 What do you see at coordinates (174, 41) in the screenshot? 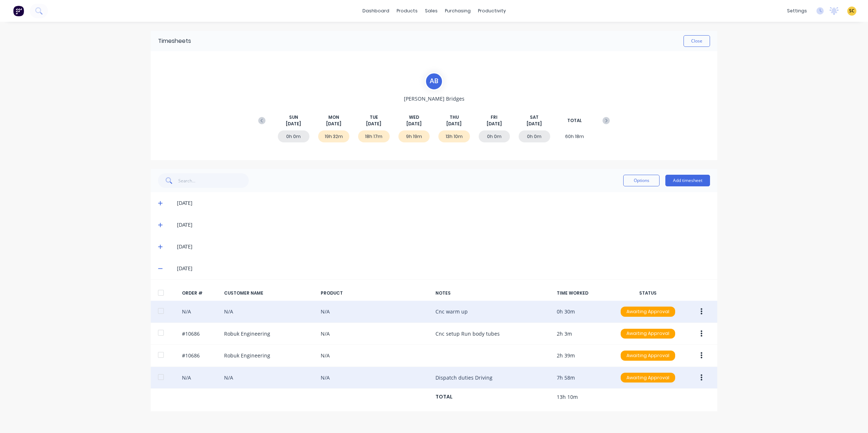
I see `div: Timesheets` at bounding box center [174, 41].